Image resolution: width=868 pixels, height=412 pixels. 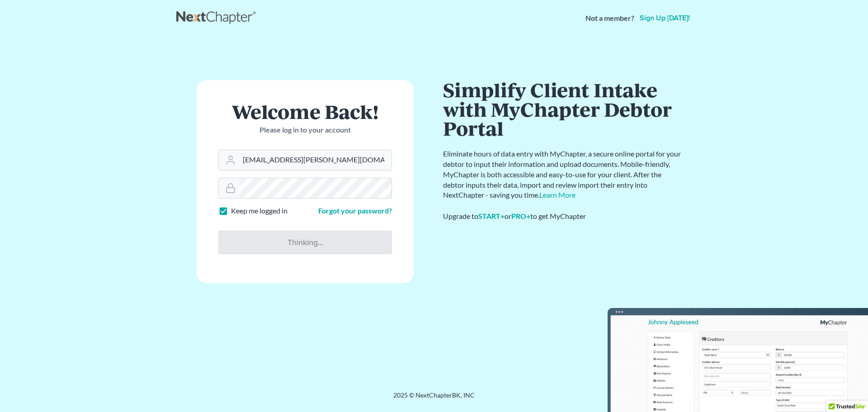 I want to click on div: 2025 © NextChapterBK, INC, so click(x=434, y=399).